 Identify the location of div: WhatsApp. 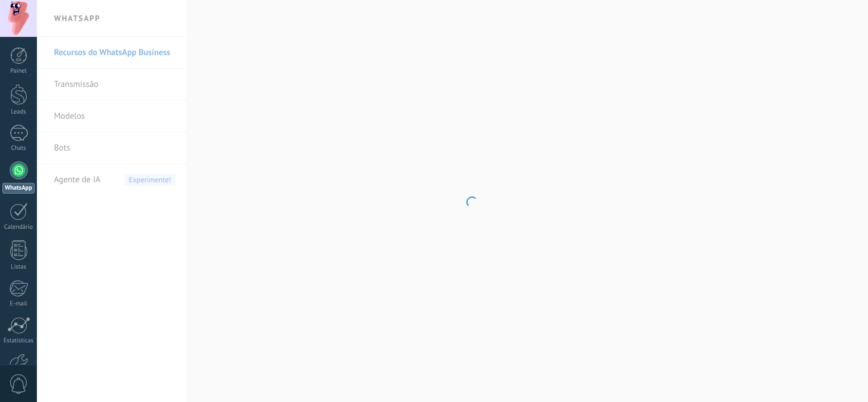
(19, 188).